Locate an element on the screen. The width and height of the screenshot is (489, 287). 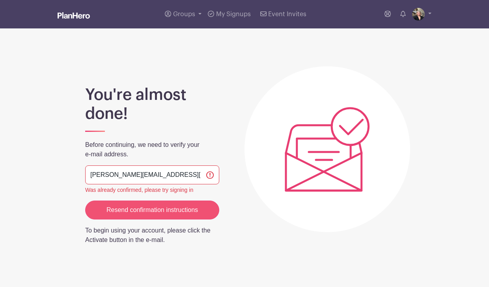
img: Plic is located at coordinates (327, 149).